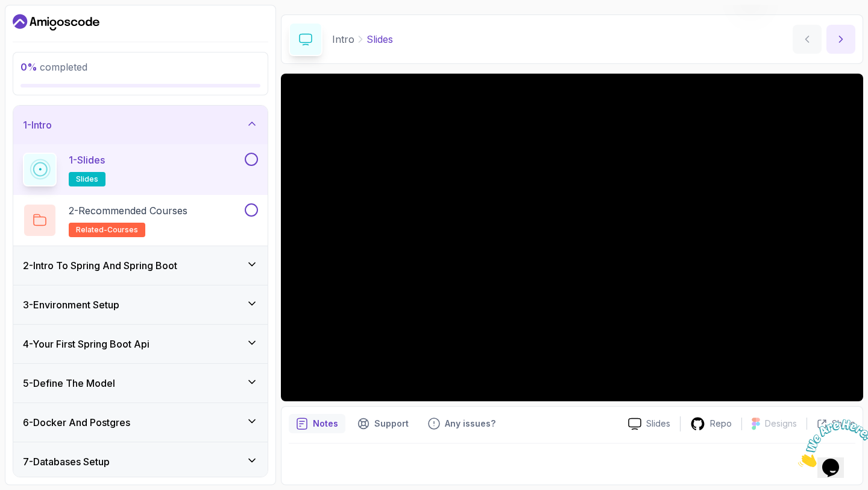 The image size is (868, 490). I want to click on h3: 3 - Environment Setup, so click(71, 304).